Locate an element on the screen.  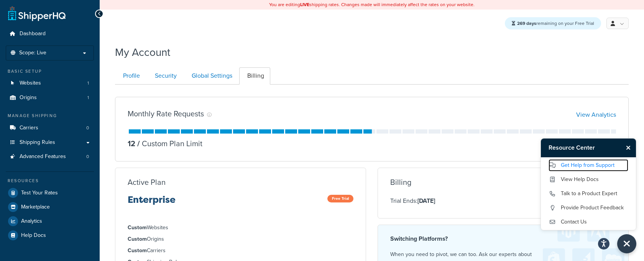
a: View Help Docs is located at coordinates (588, 180).